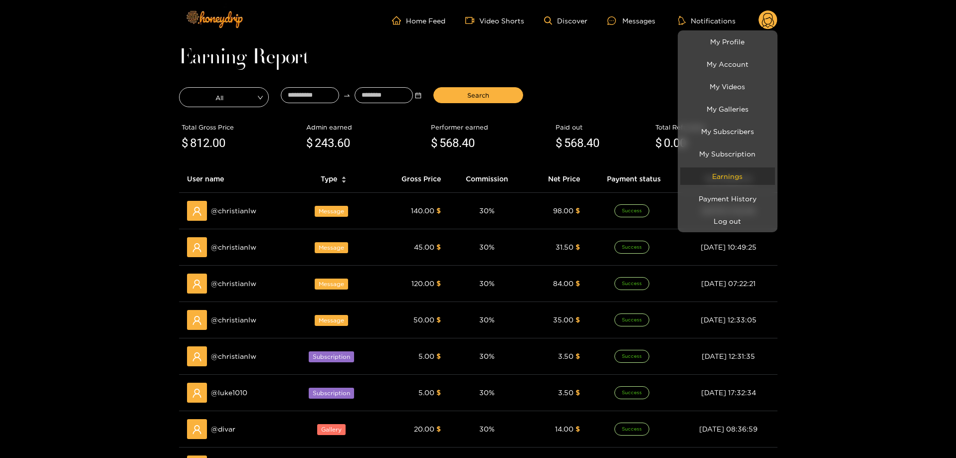  Describe the element at coordinates (727, 109) in the screenshot. I see `a: My Galleries` at that location.